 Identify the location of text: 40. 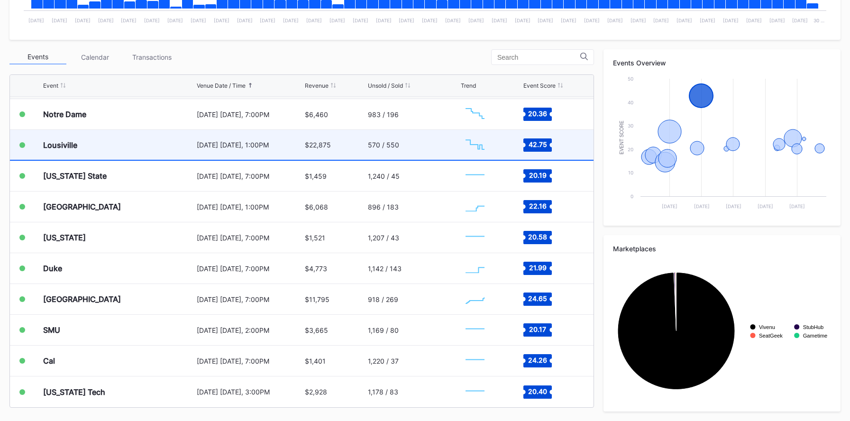
(631, 102).